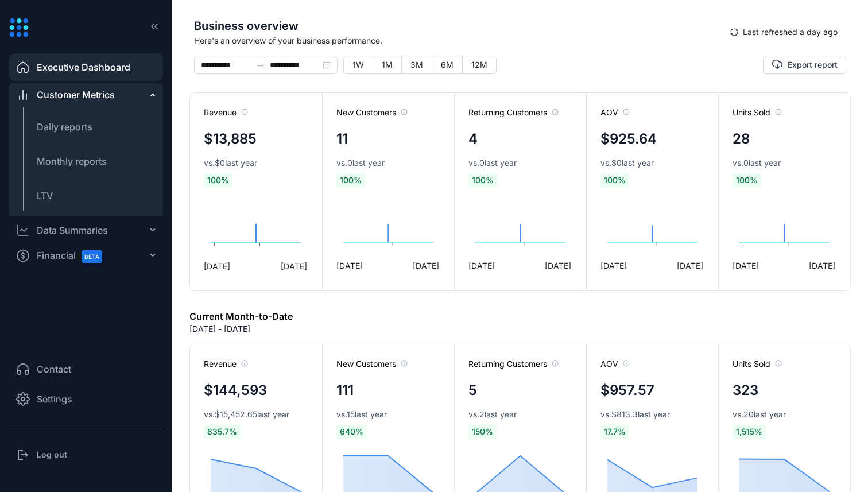 The image size is (868, 492). What do you see at coordinates (55, 399) in the screenshot?
I see `span: Settings` at bounding box center [55, 399].